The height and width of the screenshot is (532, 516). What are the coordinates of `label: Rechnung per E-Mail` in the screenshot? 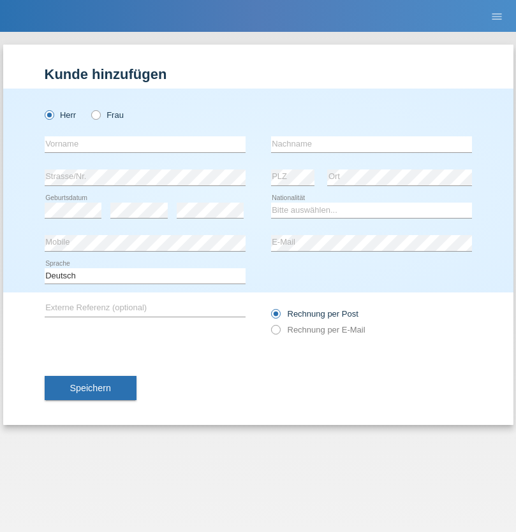 It's located at (318, 330).